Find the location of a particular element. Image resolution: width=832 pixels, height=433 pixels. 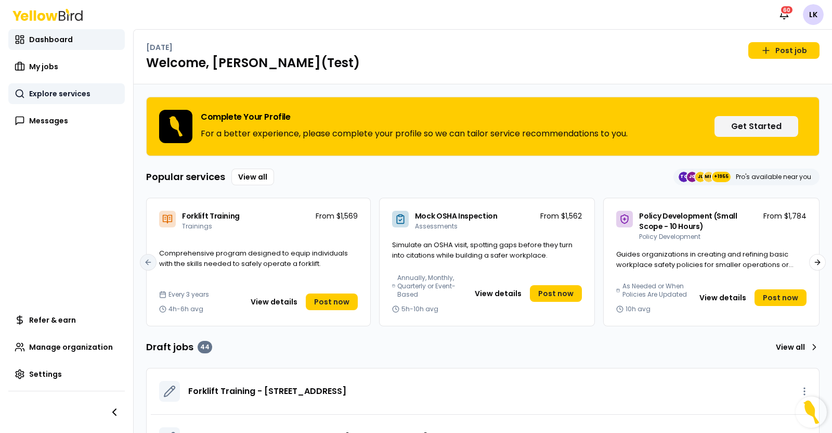

div: 44 is located at coordinates (205, 347).